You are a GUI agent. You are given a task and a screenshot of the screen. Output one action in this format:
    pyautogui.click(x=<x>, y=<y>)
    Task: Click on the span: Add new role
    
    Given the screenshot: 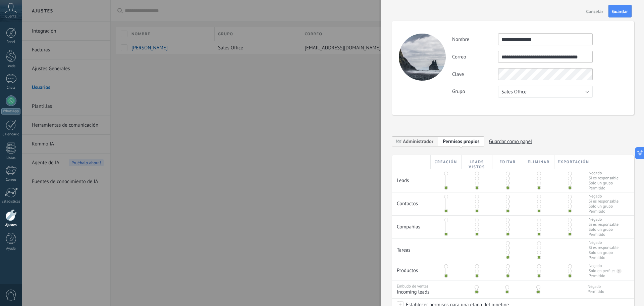 What is the action you would take?
    pyautogui.click(x=461, y=141)
    